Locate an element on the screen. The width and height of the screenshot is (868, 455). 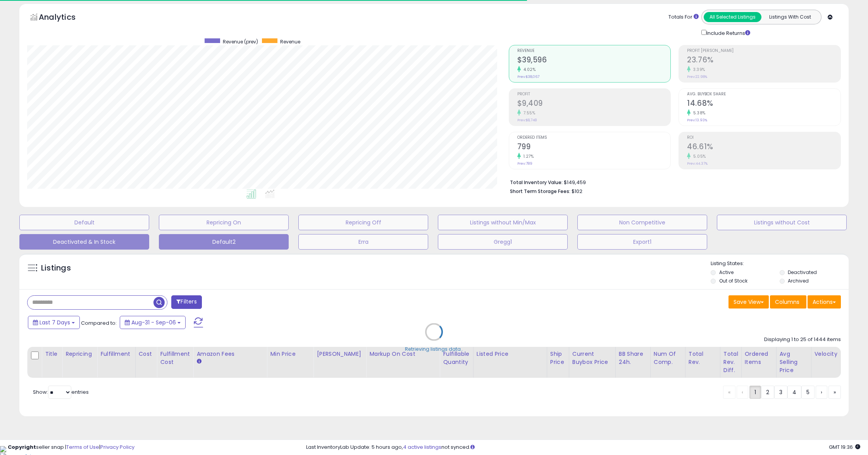
h2: 23.76% is located at coordinates (764, 60).